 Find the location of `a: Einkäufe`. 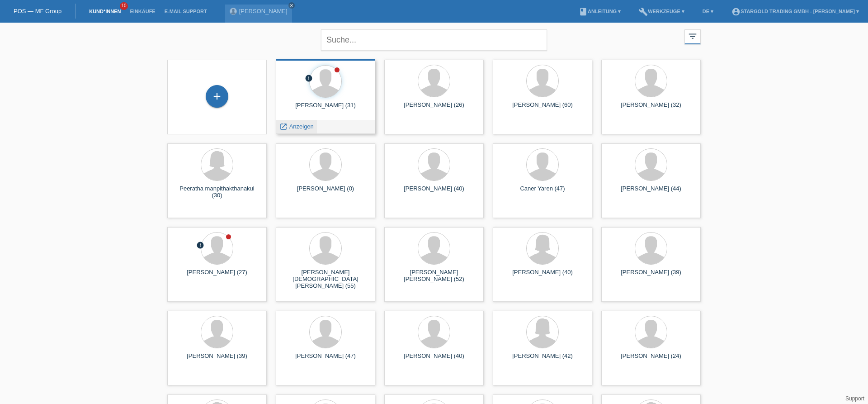

a: Einkäufe is located at coordinates (142, 11).